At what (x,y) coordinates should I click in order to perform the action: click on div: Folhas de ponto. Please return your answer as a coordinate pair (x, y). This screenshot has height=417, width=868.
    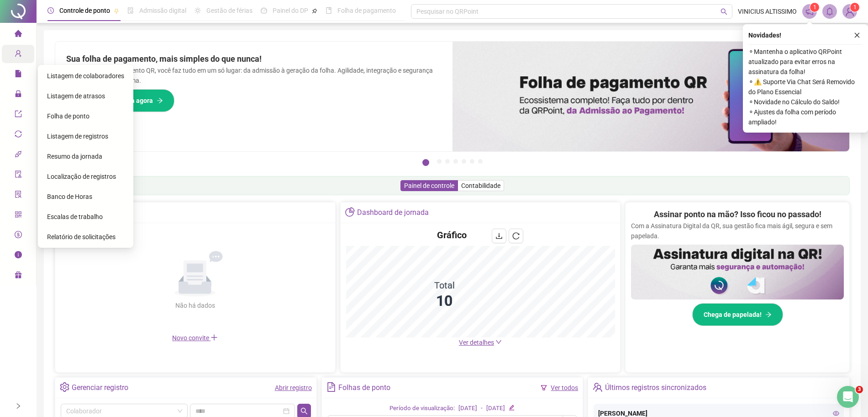
    Looking at the image, I should click on (364, 387).